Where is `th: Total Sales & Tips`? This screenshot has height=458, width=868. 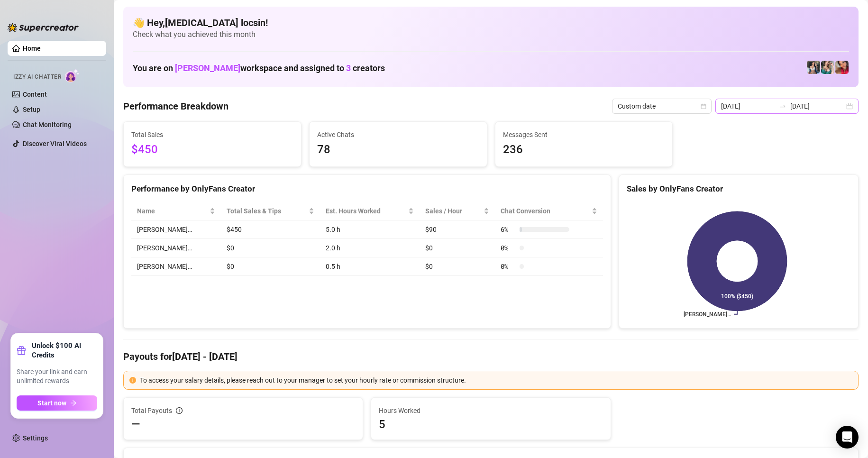
th: Total Sales & Tips is located at coordinates (270, 211).